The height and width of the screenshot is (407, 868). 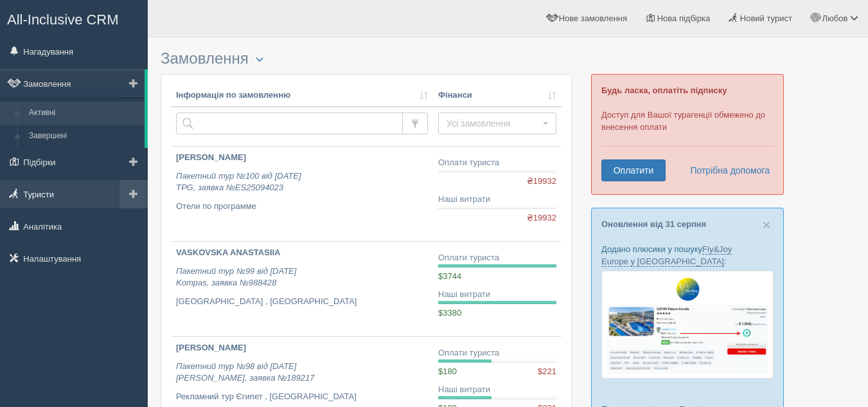 What do you see at coordinates (289, 124) in the screenshot?
I see `input: Пошук за номером замовлення, ПІБ або паспортом туриста` at bounding box center [289, 124].